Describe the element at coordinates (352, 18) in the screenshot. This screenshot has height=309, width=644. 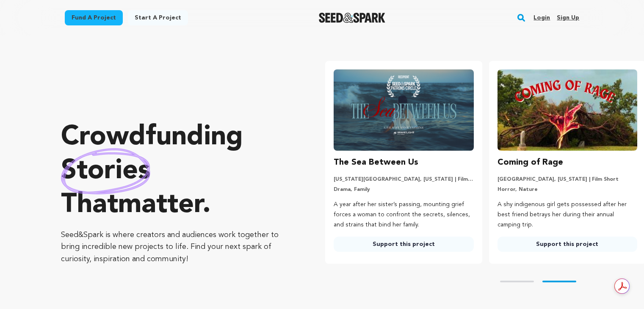
I see `img: Seed&Spark Logo Dark Mode` at that location.